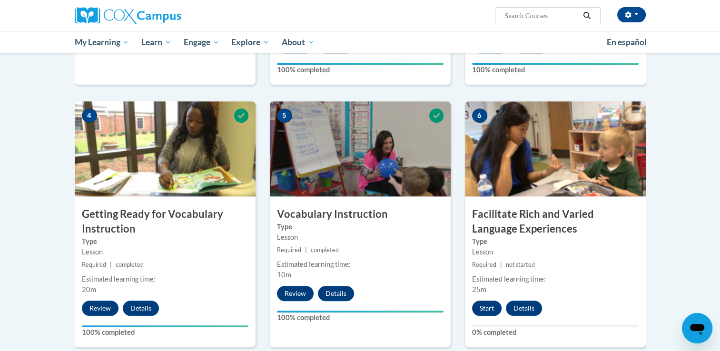 The image size is (720, 351). What do you see at coordinates (479, 289) in the screenshot?
I see `span: 25m` at bounding box center [479, 289].